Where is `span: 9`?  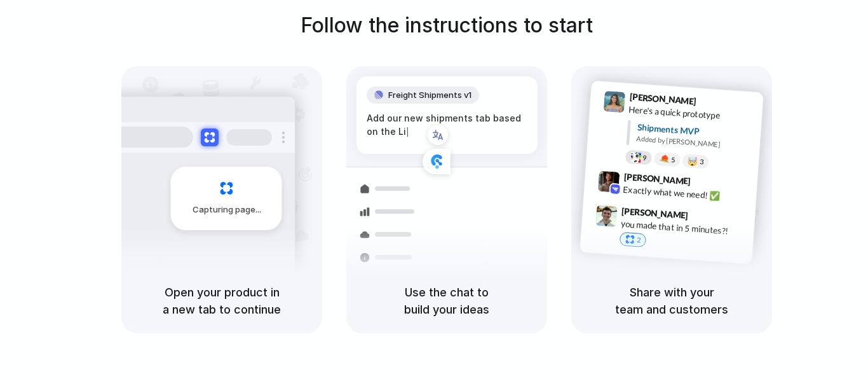
span: 9 is located at coordinates (644, 157).